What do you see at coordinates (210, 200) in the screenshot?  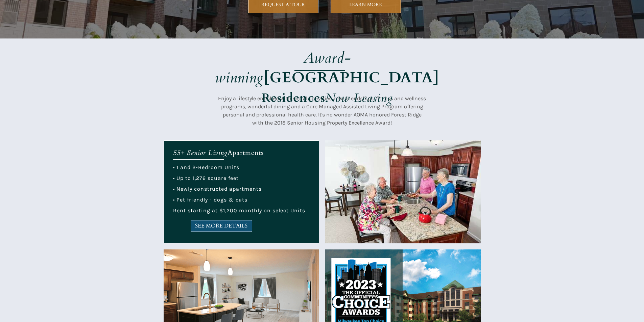 I see `span: • Pet friendly - dogs & cats` at bounding box center [210, 200].